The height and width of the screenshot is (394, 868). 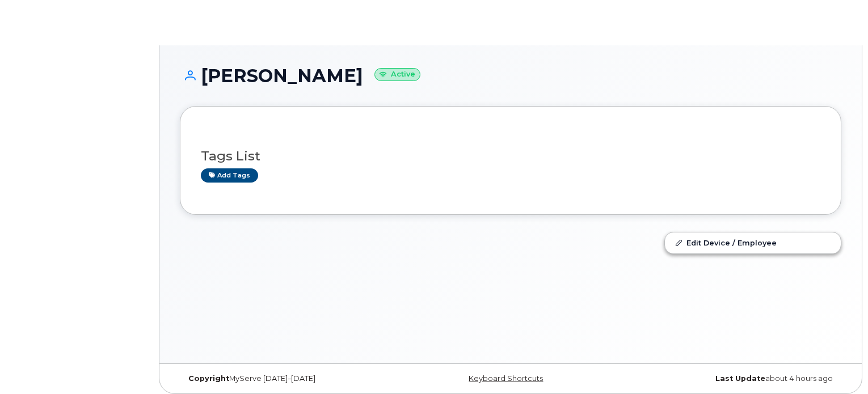 I want to click on a: Edit Device / Employee, so click(x=753, y=243).